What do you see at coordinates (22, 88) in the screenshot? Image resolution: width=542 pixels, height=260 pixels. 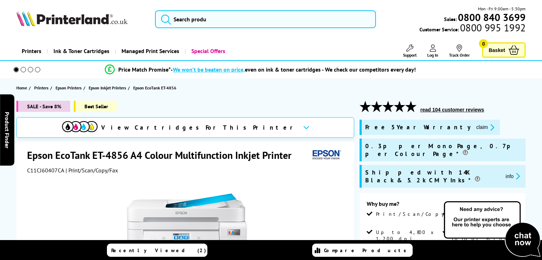 I see `a: Home` at bounding box center [22, 88].